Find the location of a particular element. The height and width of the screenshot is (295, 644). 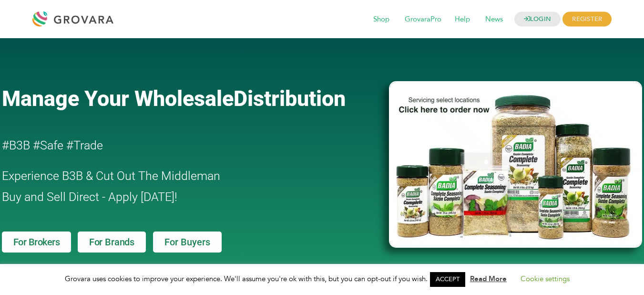

a: LOGIN is located at coordinates (538, 19).